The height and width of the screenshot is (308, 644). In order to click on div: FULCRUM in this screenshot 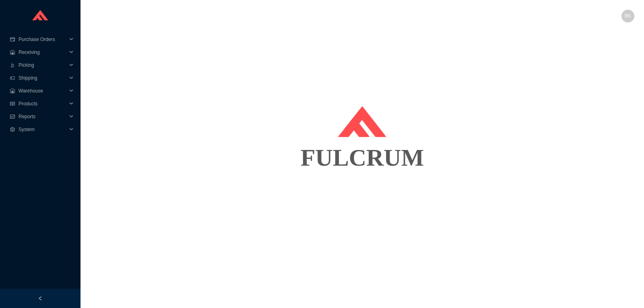, I will do `click(362, 158)`.